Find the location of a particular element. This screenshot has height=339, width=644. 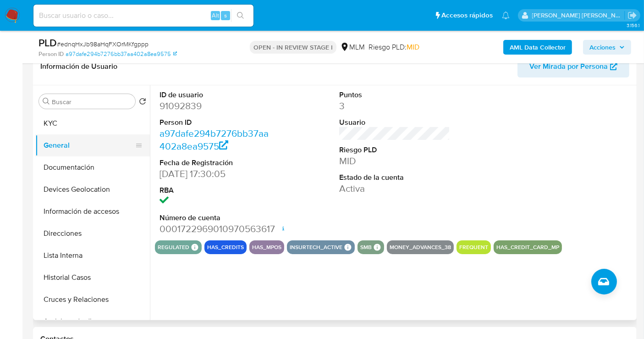

button: KYC is located at coordinates (93, 124).